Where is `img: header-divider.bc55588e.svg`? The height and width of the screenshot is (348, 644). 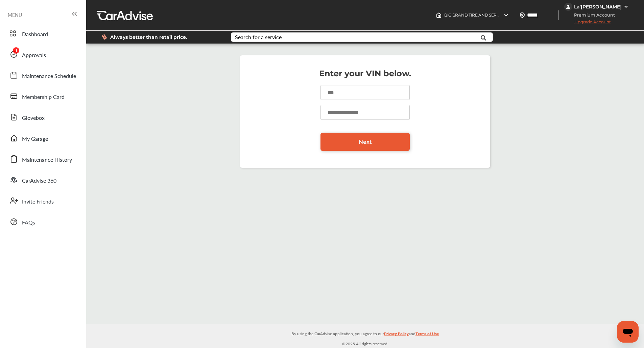
img: header-divider.bc55588e.svg is located at coordinates (558, 15).